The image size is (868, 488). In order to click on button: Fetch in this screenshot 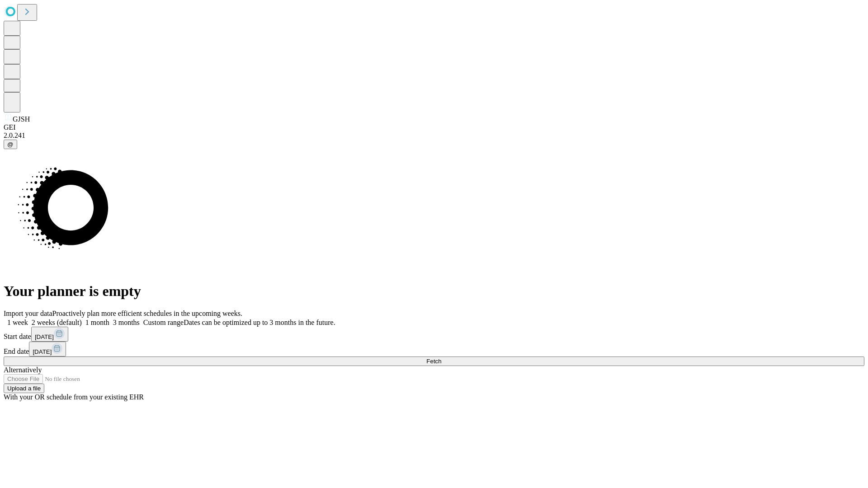, I will do `click(434, 360)`.